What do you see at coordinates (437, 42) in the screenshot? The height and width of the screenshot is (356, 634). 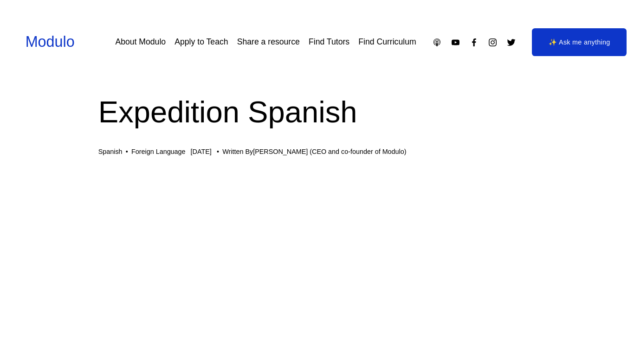 I see `a: Apple Podcasts` at bounding box center [437, 42].